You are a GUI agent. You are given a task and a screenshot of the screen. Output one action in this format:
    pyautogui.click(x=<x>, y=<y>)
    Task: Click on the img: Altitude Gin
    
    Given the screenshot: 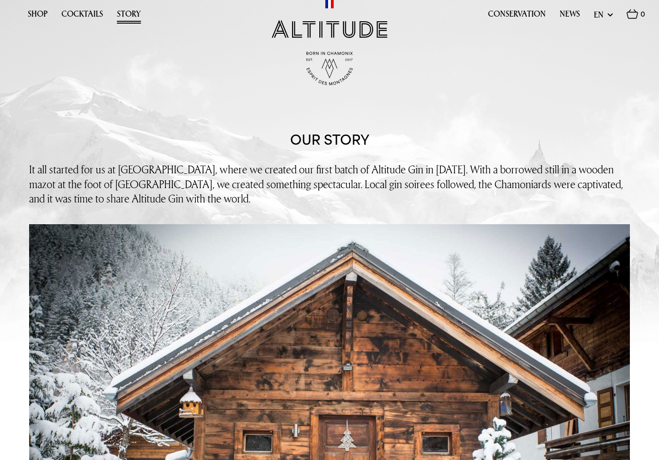 What is the action you would take?
    pyautogui.click(x=329, y=29)
    